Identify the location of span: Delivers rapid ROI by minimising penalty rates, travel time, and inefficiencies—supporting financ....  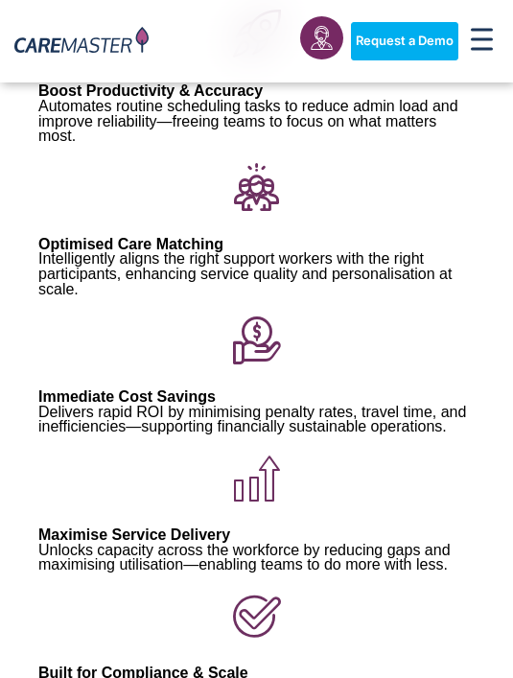
(252, 419).